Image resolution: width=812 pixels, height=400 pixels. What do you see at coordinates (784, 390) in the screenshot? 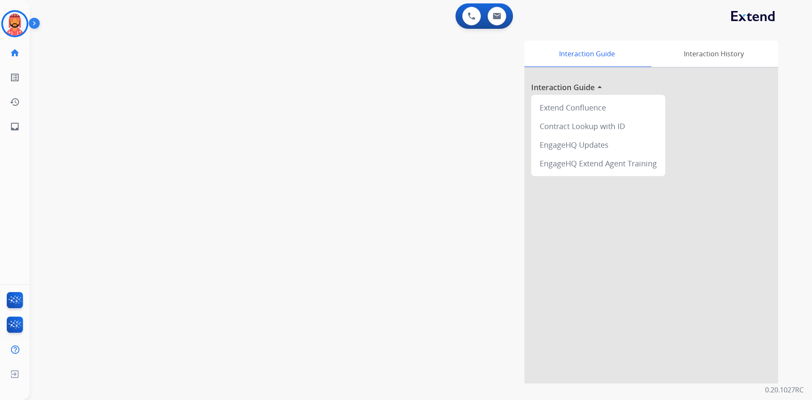
I see `p: 0.20.1027RC` at bounding box center [784, 390].